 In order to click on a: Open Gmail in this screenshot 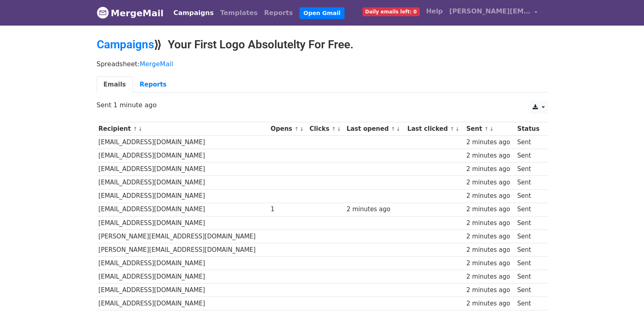, I will do `click(322, 13)`.